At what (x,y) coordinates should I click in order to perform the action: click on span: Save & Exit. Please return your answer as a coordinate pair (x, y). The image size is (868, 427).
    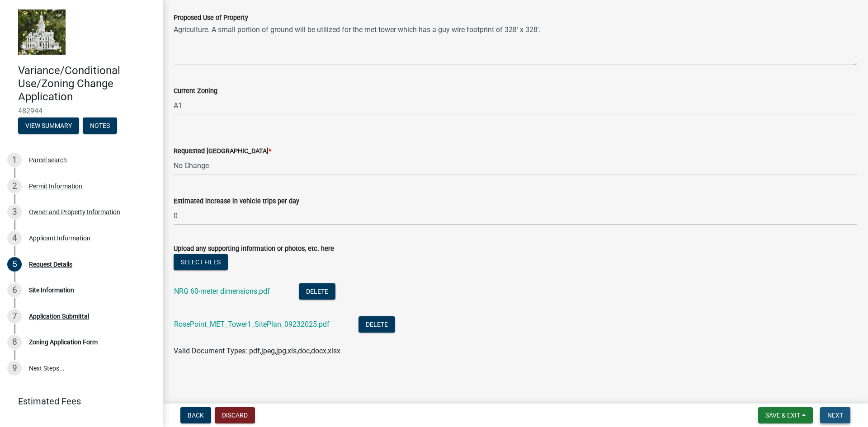
    Looking at the image, I should click on (782, 415).